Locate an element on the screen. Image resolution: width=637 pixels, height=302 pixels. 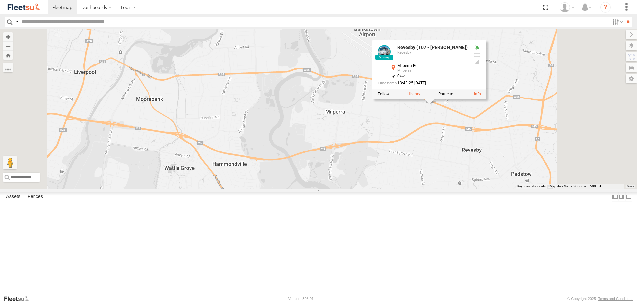
div: © Copyright 2025 - is located at coordinates (600, 299).